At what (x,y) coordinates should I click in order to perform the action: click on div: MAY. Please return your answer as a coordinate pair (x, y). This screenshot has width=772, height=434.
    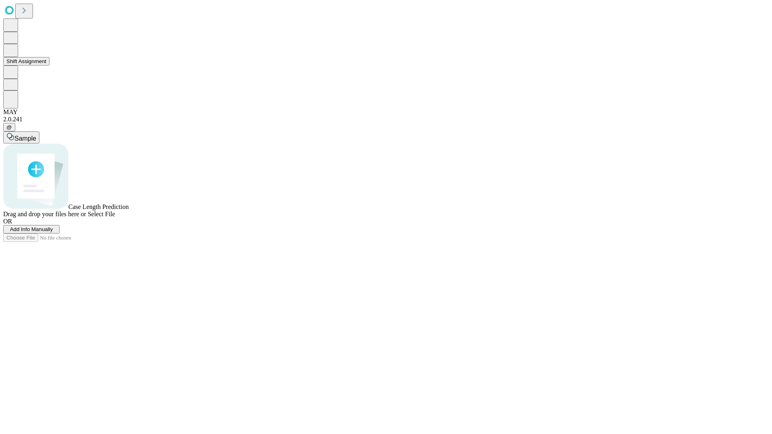
    Looking at the image, I should click on (386, 112).